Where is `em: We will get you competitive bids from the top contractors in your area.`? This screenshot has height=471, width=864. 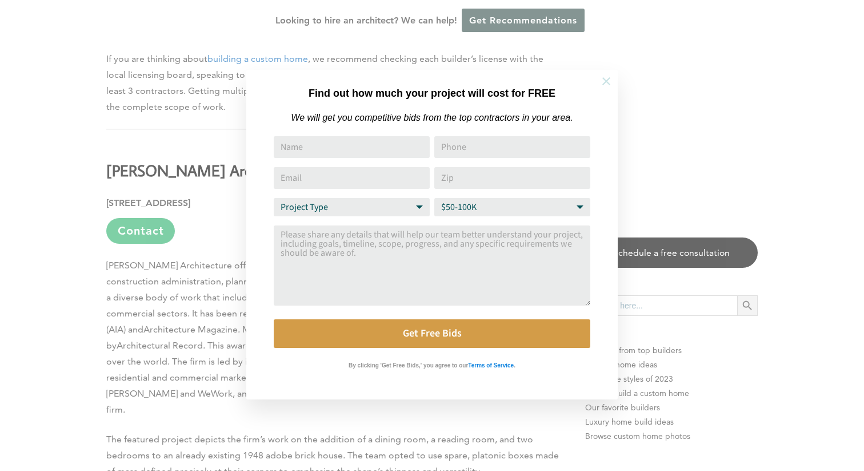 em: We will get you competitive bids from the top contractors in your area. is located at coordinates (432, 117).